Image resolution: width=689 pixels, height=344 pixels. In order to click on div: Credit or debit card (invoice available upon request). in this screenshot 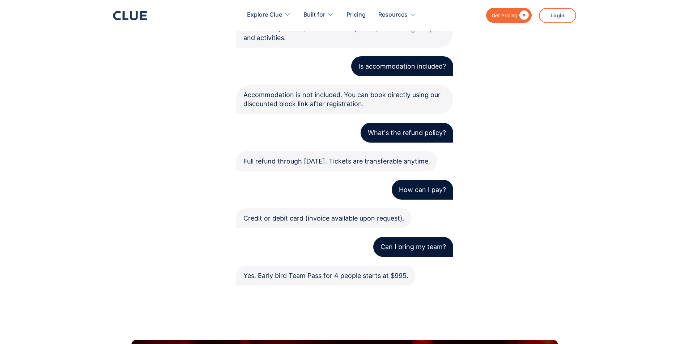, I will do `click(323, 218)`.